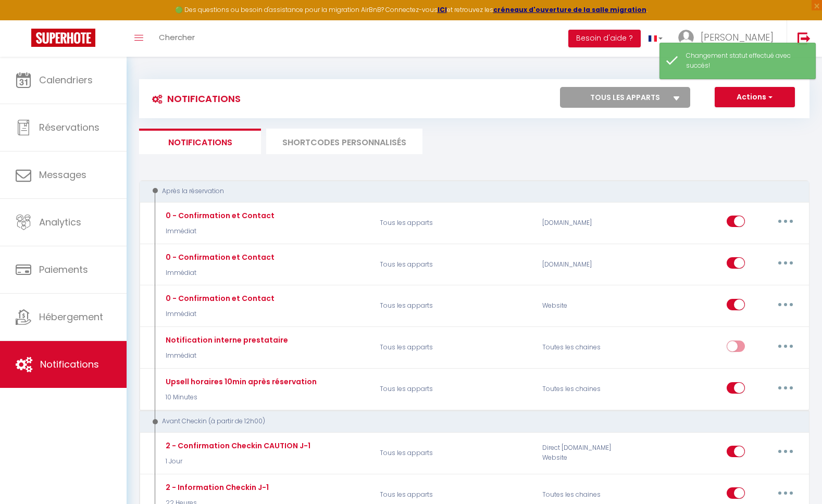 The width and height of the screenshot is (822, 504). Describe the element at coordinates (442, 9) in the screenshot. I see `strong: ICI` at that location.